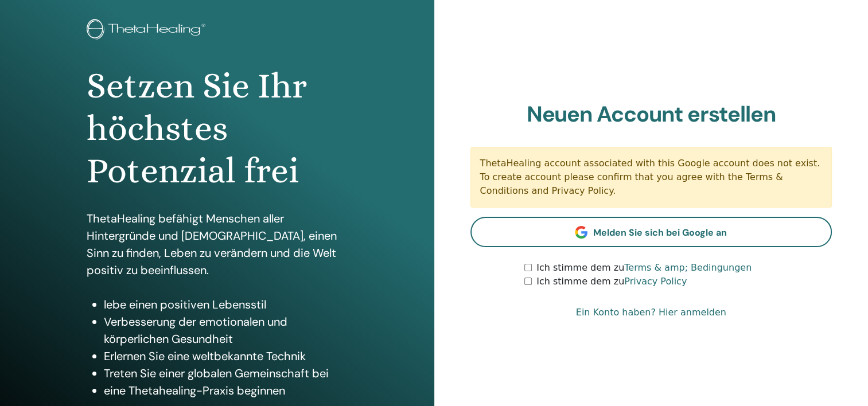  I want to click on a: Terms & amp; Bedingungen, so click(688, 267).